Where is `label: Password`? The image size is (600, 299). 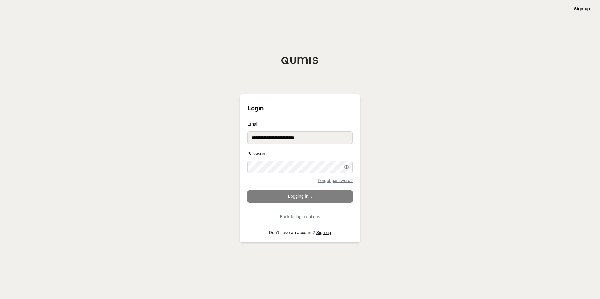
label: Password is located at coordinates (300, 154).